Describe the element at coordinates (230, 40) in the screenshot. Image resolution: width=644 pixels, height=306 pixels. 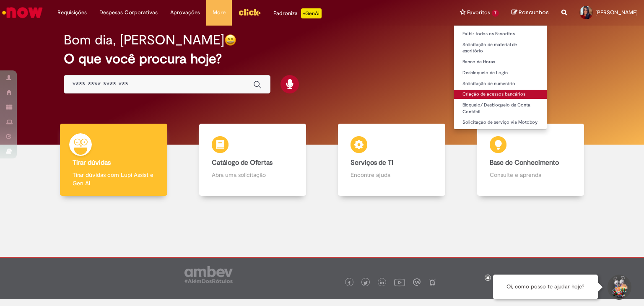
I see `img: happy-face.png` at that location.